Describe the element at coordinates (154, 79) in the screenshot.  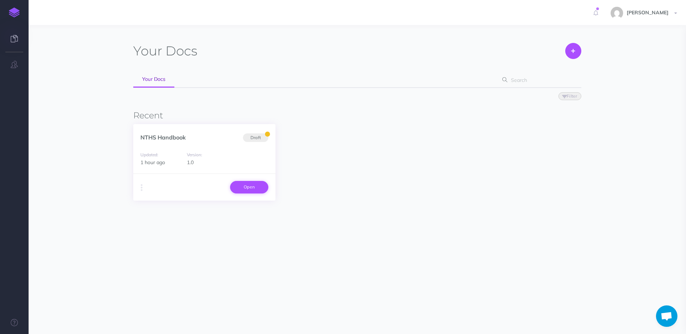
I see `a: Your Docs` at that location.